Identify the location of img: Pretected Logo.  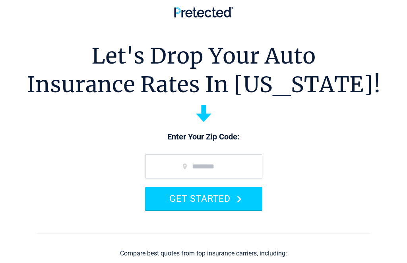
(203, 12).